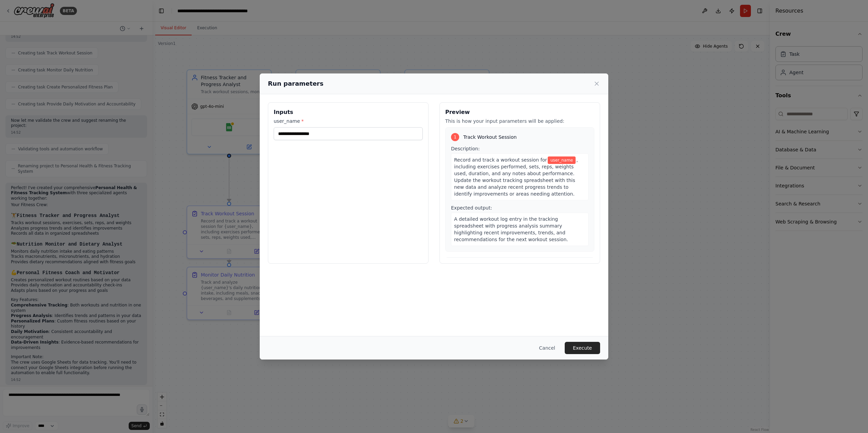  I want to click on span: Expected output:, so click(472, 207).